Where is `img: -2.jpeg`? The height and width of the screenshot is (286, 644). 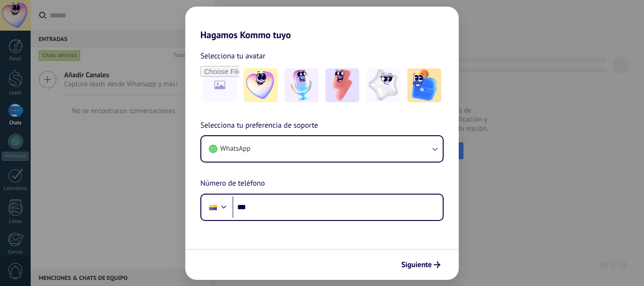 img: -2.jpeg is located at coordinates (301, 85).